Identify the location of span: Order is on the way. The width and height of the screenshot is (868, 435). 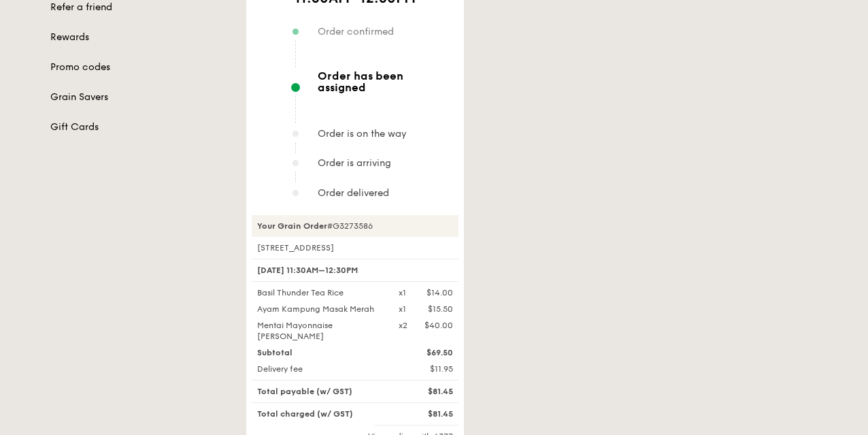
(362, 133).